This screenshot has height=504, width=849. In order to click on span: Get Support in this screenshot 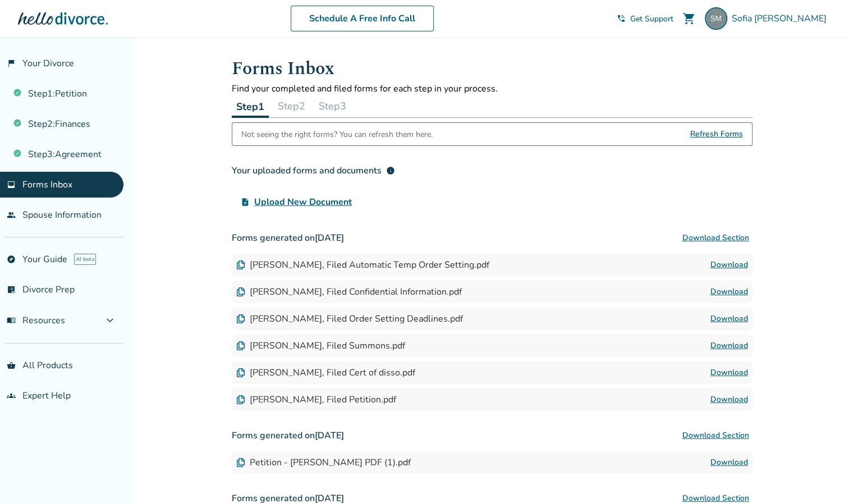, I will do `click(651, 18)`.